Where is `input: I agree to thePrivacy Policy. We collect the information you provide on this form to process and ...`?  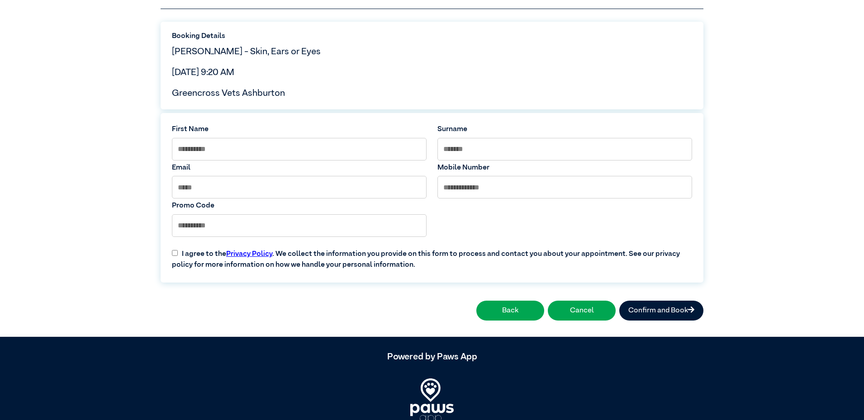
input: I agree to thePrivacy Policy. We collect the information you provide on this form to process and ... is located at coordinates (175, 253).